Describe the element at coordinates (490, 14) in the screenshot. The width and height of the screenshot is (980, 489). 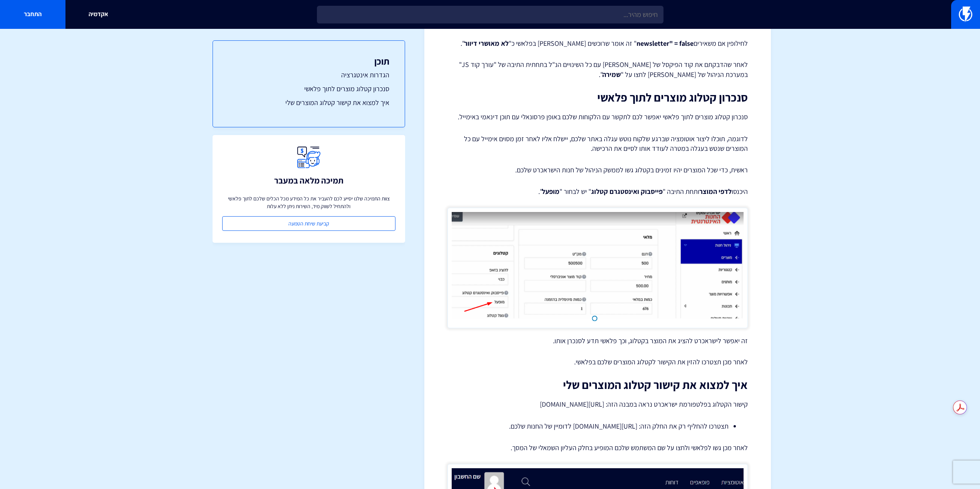
I see `input: חיפוש מהיר...` at that location.